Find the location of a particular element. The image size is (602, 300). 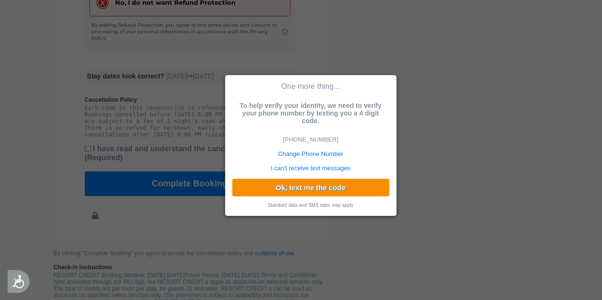

span: Standard data and SMS rates may apply is located at coordinates (310, 205).